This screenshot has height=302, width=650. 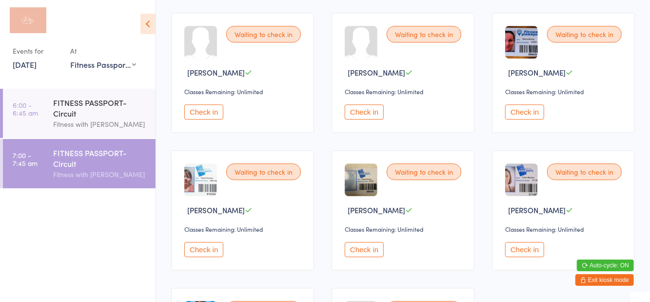 What do you see at coordinates (521, 179) in the screenshot?
I see `img: image1683864500.png` at bounding box center [521, 179].